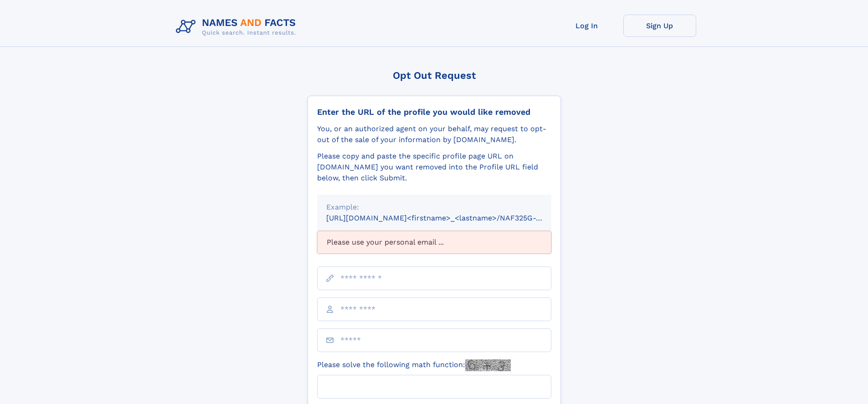  What do you see at coordinates (659, 25) in the screenshot?
I see `a: Sign Up` at bounding box center [659, 25].